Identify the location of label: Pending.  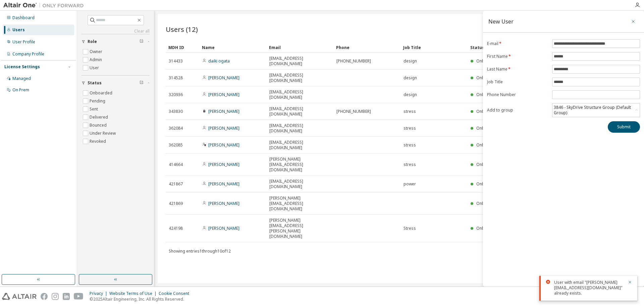
(98, 101).